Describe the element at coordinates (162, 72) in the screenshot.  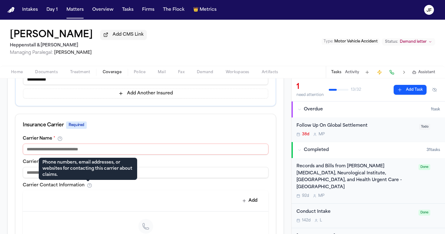
I see `span: Mail` at that location.